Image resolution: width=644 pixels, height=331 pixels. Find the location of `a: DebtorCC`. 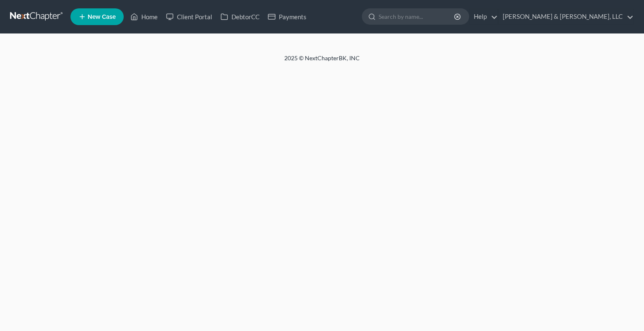

a: DebtorCC is located at coordinates (240, 17).